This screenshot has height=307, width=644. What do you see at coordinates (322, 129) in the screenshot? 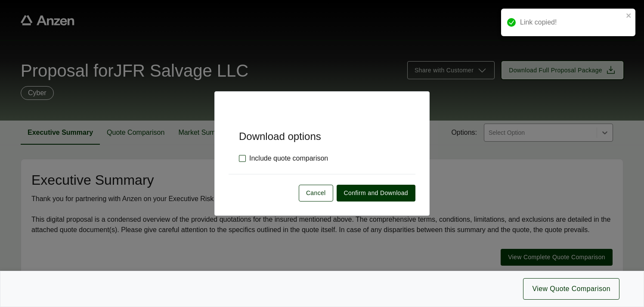
I see `h5: Download options` at bounding box center [322, 129].